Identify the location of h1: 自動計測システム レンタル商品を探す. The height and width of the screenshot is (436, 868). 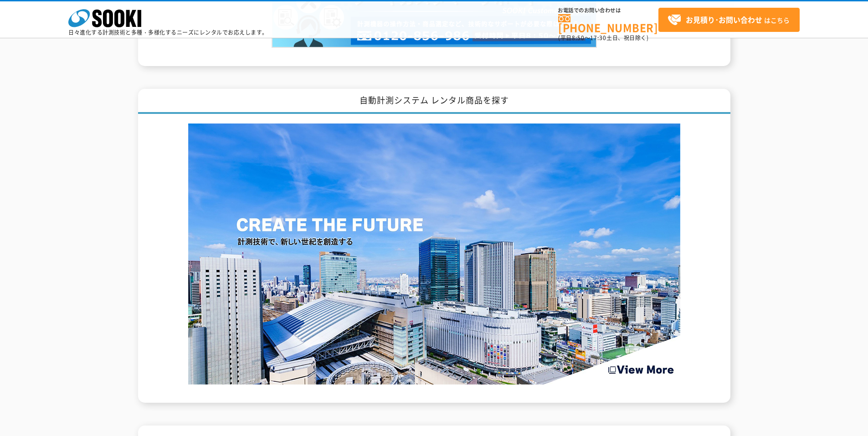
(434, 101).